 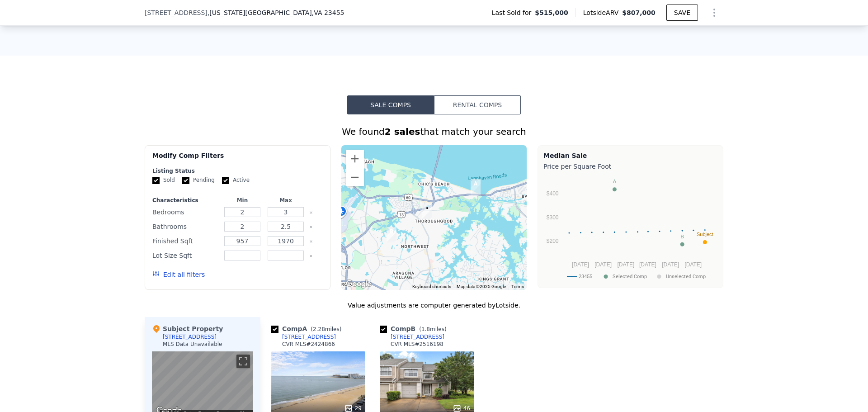 I want to click on div: We found that match your search, so click(x=434, y=131).